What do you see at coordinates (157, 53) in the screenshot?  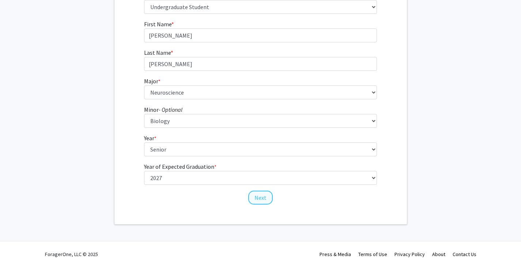 I see `span: Last Name` at bounding box center [157, 53].